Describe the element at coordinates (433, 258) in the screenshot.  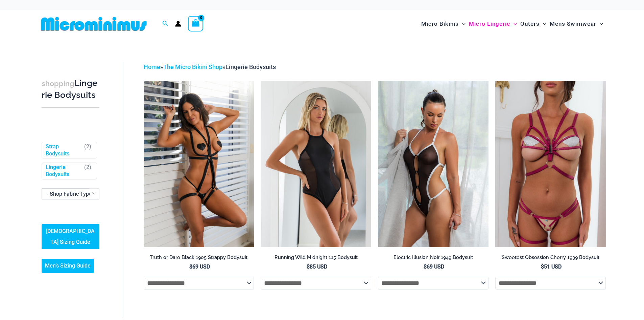
I see `h2: Electric Illusion Noir 1949 Bodysuit` at that location.